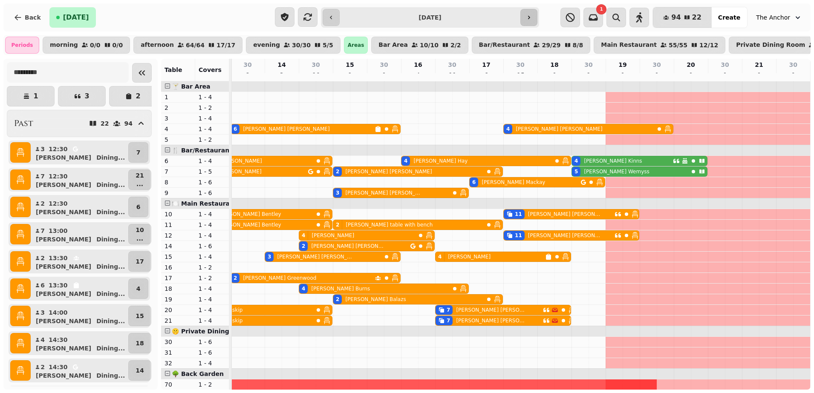 This screenshot has height=393, width=814. I want to click on p: 17 / 17, so click(226, 45).